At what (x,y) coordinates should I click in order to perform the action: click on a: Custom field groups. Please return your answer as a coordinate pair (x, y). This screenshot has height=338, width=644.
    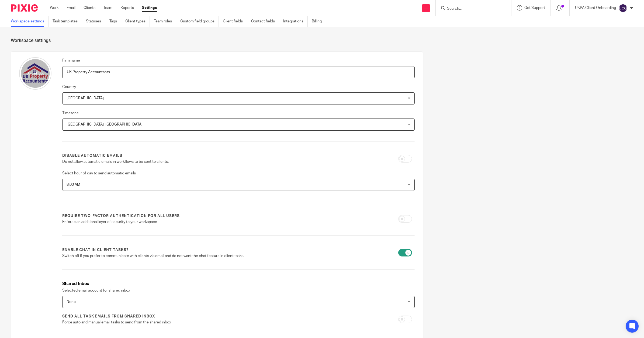
    Looking at the image, I should click on (199, 21).